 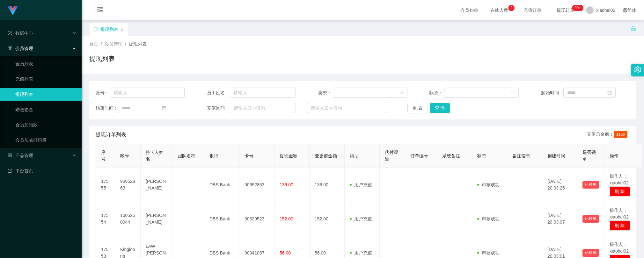 I want to click on a: 会员列表, so click(x=46, y=63).